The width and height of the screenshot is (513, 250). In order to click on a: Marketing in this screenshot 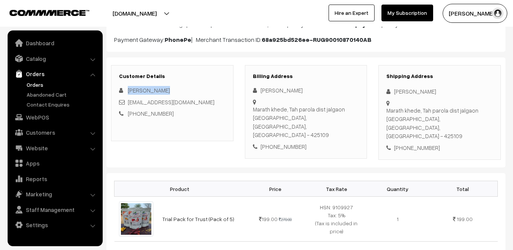, I will do `click(55, 194)`.